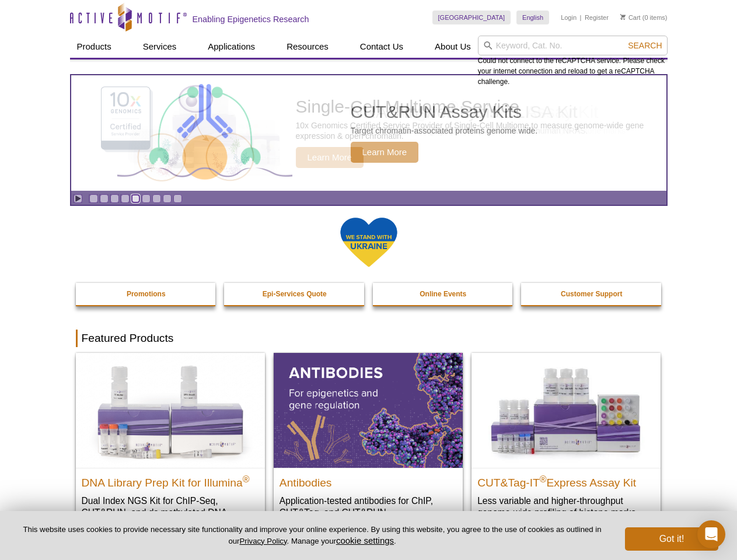  Describe the element at coordinates (136, 198) in the screenshot. I see `a: Go to slide 5` at that location.